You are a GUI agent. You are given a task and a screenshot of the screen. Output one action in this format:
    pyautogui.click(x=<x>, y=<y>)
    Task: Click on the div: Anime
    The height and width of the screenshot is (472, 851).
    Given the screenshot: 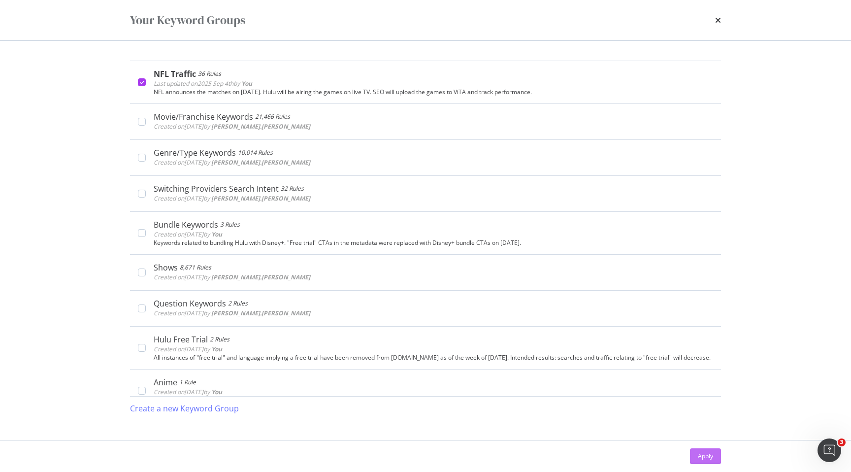 What is the action you would take?
    pyautogui.click(x=165, y=382)
    